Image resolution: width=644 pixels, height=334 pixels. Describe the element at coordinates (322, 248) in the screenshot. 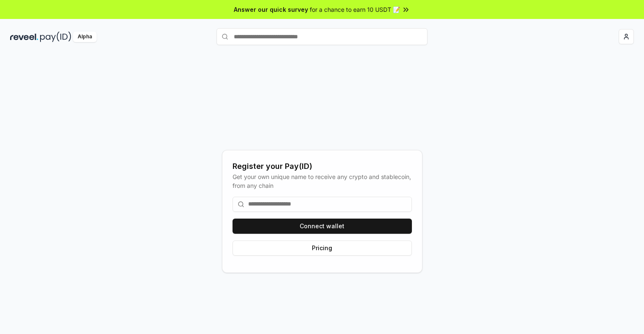

I see `button: Pricing` at that location.